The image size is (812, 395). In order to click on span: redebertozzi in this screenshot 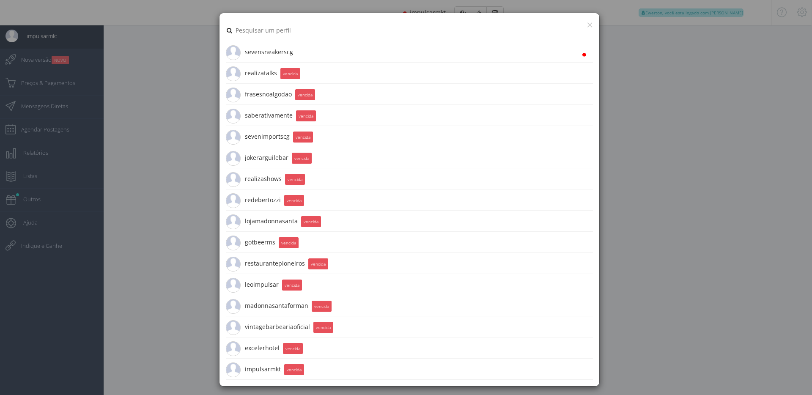, I will do `click(253, 200)`.